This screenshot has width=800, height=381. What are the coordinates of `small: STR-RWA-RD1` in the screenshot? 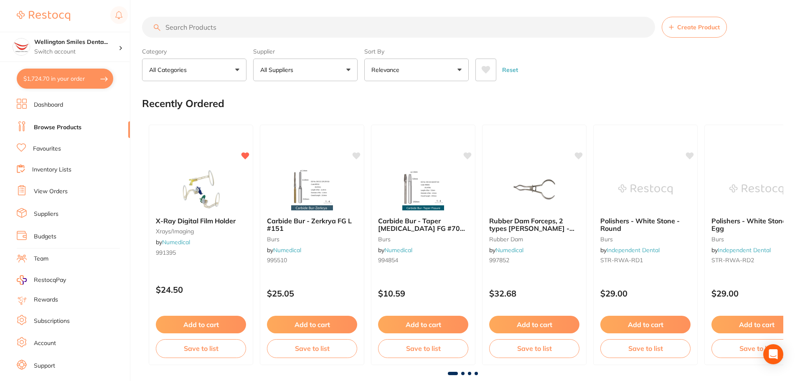 It's located at (645, 260).